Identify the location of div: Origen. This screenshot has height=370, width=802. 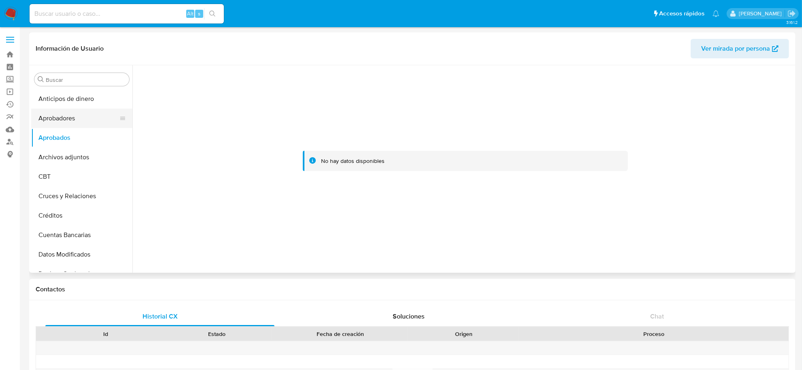
(464, 334).